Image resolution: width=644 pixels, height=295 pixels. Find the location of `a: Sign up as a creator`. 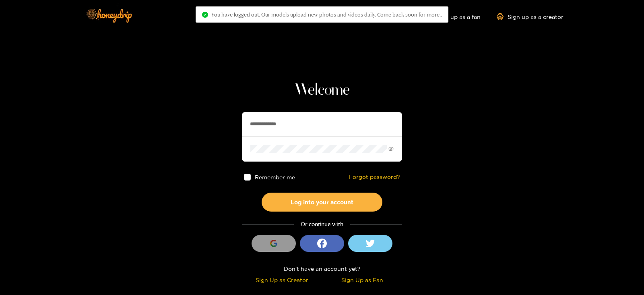

a: Sign up as a creator is located at coordinates (530, 16).